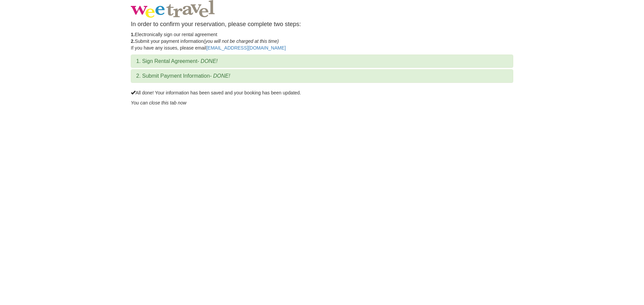  Describe the element at coordinates (322, 41) in the screenshot. I see `p: Electronically sign our rental agreement Submit your payment information If you have any issues, ...` at that location.